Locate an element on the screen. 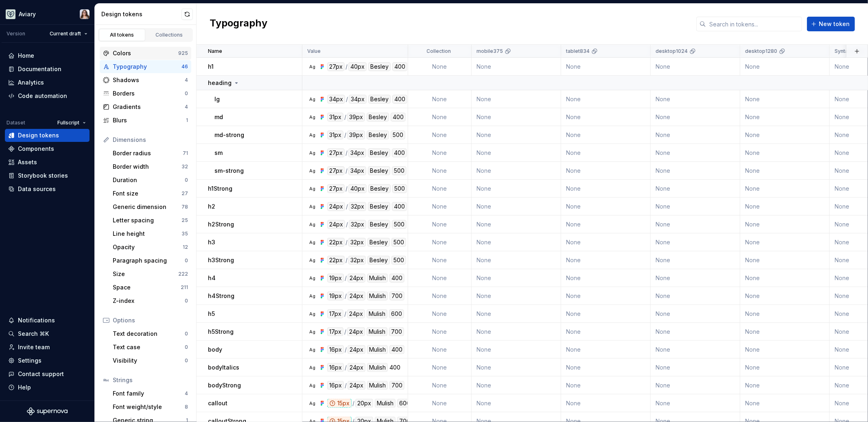 The height and width of the screenshot is (422, 868). div: 24px is located at coordinates (356, 296).